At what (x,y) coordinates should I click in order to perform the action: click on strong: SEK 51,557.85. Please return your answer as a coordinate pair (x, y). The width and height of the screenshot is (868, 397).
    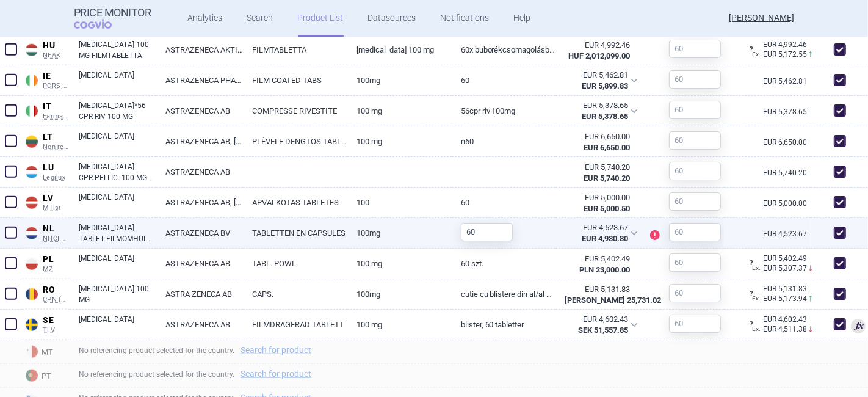
    Looking at the image, I should click on (603, 330).